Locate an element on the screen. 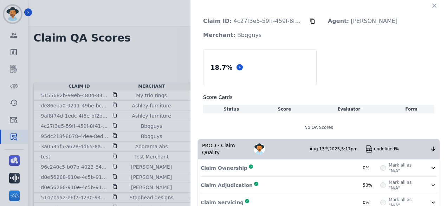 This screenshot has height=206, width=447. th: Status is located at coordinates (231, 109).